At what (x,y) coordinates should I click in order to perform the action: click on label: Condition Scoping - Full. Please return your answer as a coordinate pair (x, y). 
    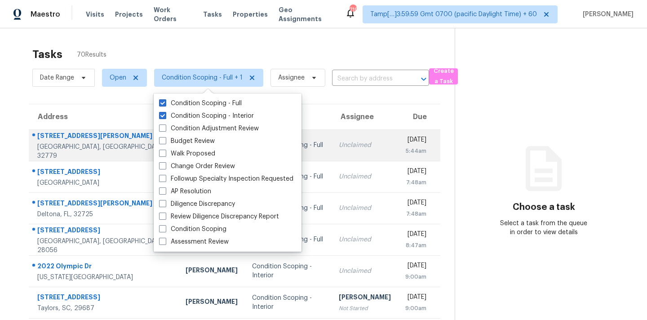
    Looking at the image, I should click on (200, 103).